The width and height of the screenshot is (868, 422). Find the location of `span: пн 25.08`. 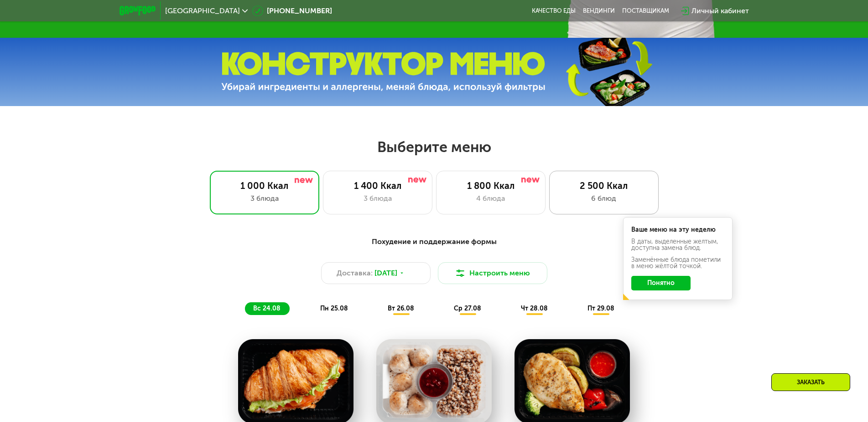

span: пн 25.08 is located at coordinates (334, 308).